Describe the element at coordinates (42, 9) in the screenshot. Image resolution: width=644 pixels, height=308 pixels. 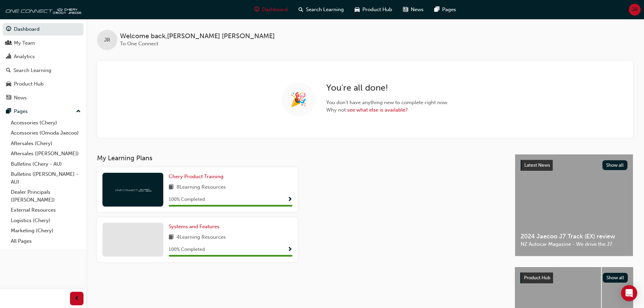
I see `a: oneconnect` at that location.